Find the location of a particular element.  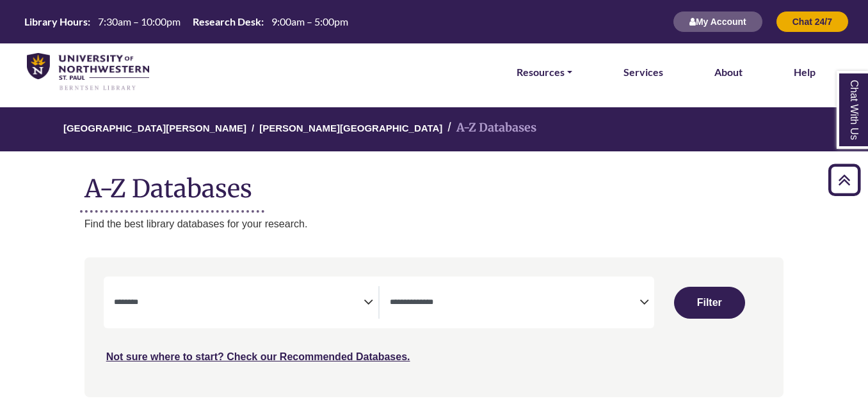

a: Resources is located at coordinates (544, 72).